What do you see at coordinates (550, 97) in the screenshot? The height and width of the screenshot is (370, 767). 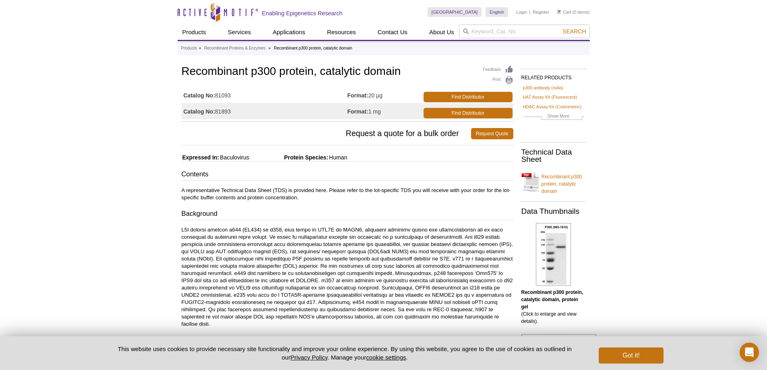 I see `a: HAT Assay Kit (Fluorescent)` at bounding box center [550, 97].